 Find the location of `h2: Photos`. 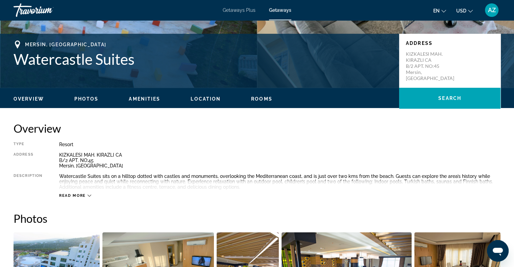

h2: Photos is located at coordinates (257, 218).